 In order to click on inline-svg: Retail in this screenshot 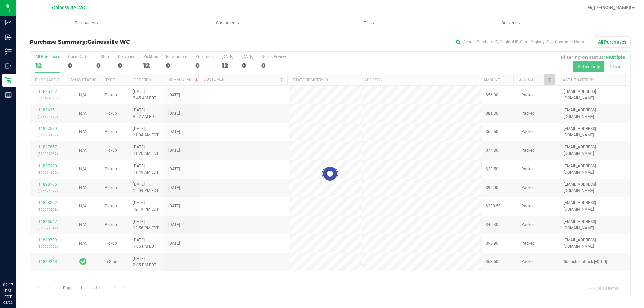, I will do `click(8, 80)`.